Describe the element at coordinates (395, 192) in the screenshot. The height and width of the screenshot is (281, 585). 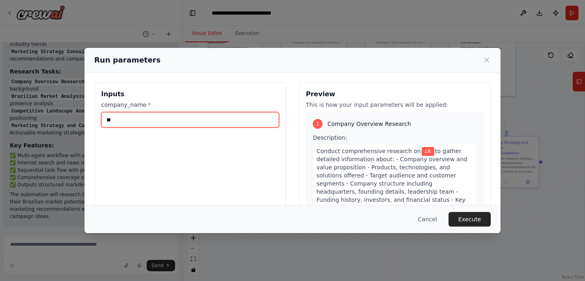
I see `span: to gather detailed information about: - Company overview and value proposition - Products, techno...` at that location.